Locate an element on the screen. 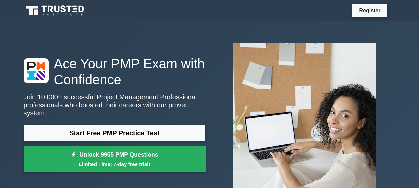 The height and width of the screenshot is (188, 419). a: Unlock 9955 PMP QuestionsLimited Time: 7-day free trial! is located at coordinates (115, 159).